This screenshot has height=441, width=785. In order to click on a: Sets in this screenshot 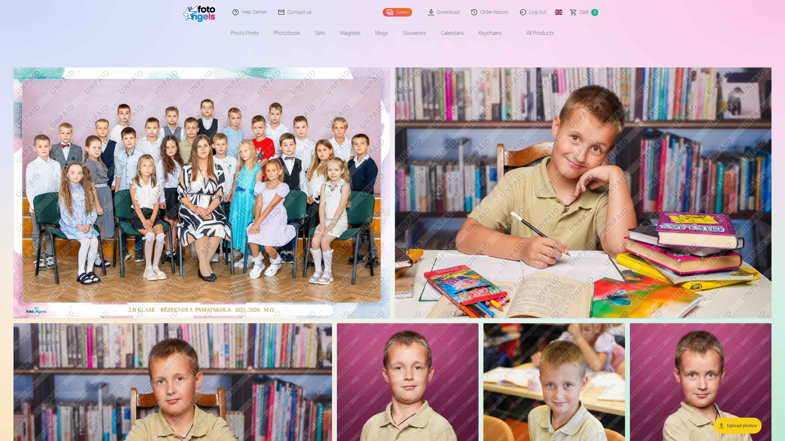, I will do `click(320, 33)`.